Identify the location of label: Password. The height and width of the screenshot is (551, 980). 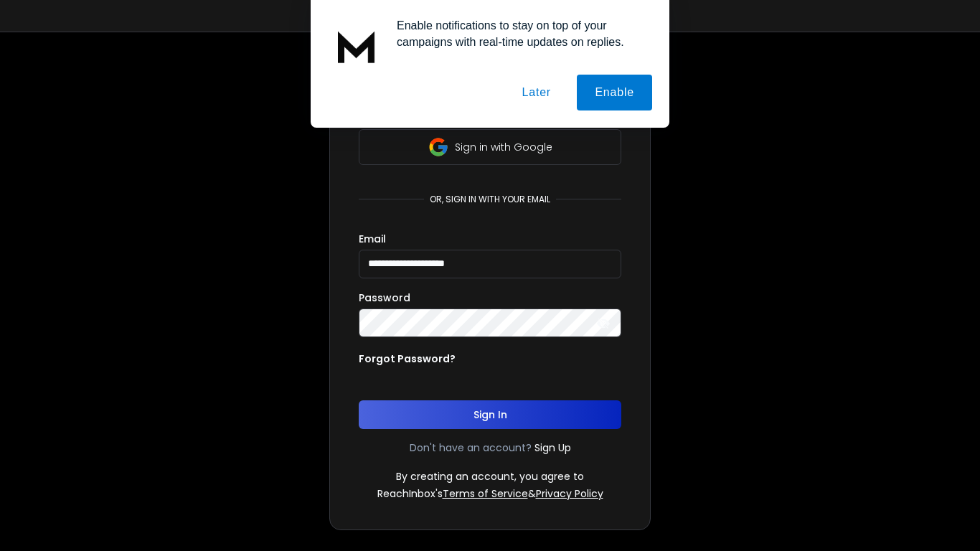
(385, 297).